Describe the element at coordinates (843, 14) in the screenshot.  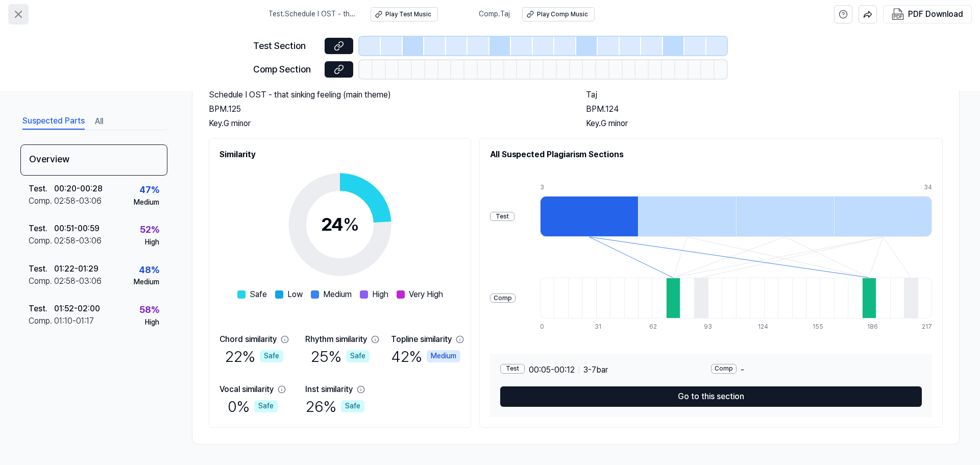
I see `svg: help` at that location.